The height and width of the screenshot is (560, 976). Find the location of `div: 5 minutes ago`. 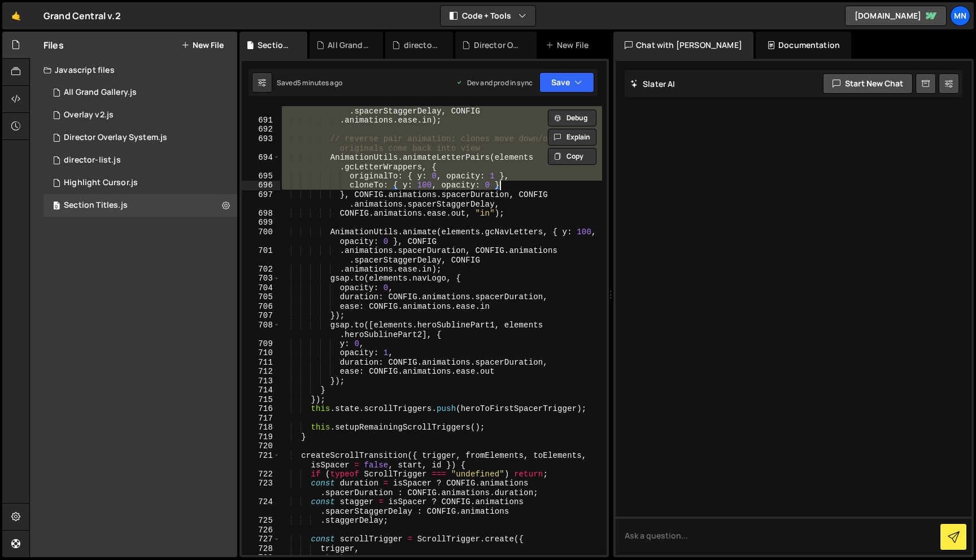

div: 5 minutes ago is located at coordinates (320, 83).